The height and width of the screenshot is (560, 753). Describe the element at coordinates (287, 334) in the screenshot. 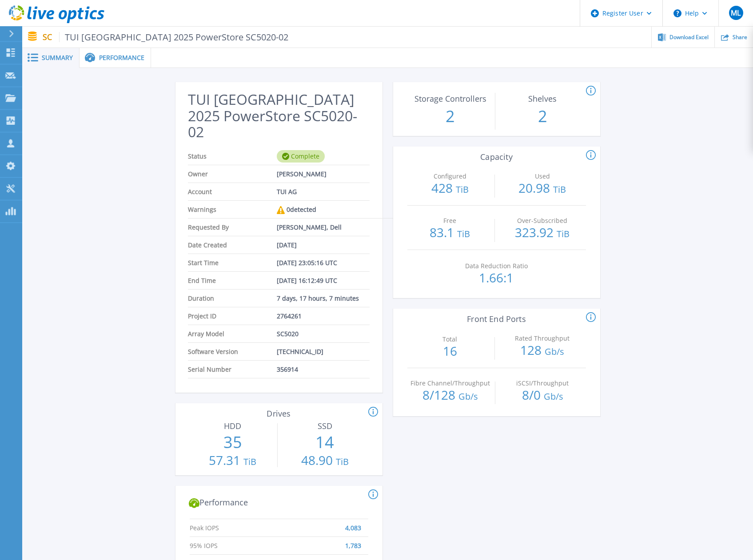

I see `span: SC5020` at that location.